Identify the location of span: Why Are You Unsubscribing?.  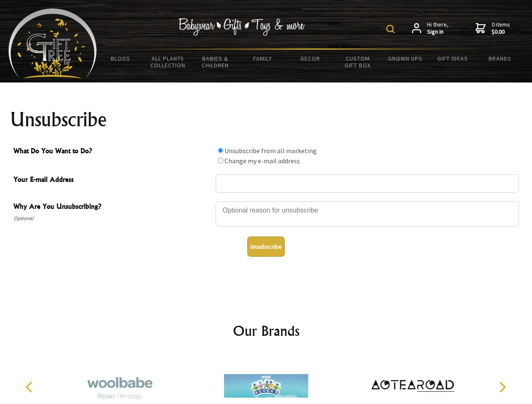
(113, 207).